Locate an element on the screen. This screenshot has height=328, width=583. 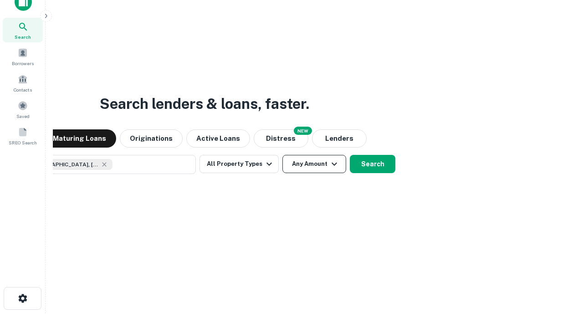
span: SREO Search is located at coordinates (23, 142).